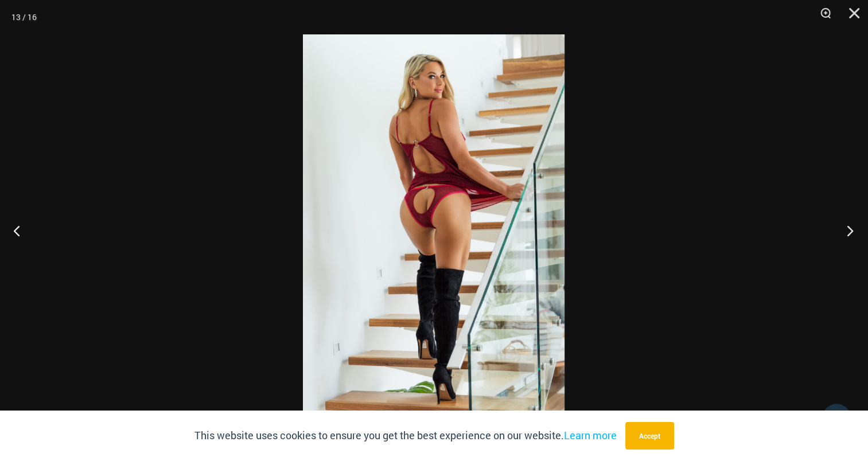 The height and width of the screenshot is (461, 868). What do you see at coordinates (406, 436) in the screenshot?
I see `p: This website uses cookies to ensure you get the best experience on our website.` at bounding box center [406, 436].